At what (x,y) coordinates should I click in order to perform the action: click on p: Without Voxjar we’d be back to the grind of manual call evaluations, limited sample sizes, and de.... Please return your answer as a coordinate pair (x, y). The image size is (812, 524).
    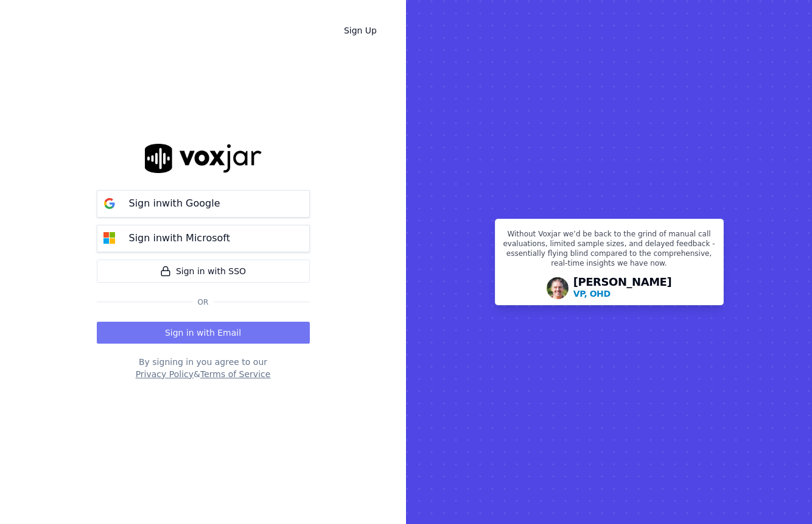
    Looking at the image, I should click on (609, 251).